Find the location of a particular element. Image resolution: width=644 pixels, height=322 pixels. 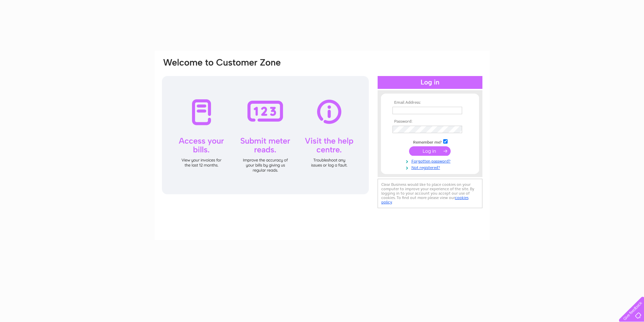

input: Submit is located at coordinates (430, 151).